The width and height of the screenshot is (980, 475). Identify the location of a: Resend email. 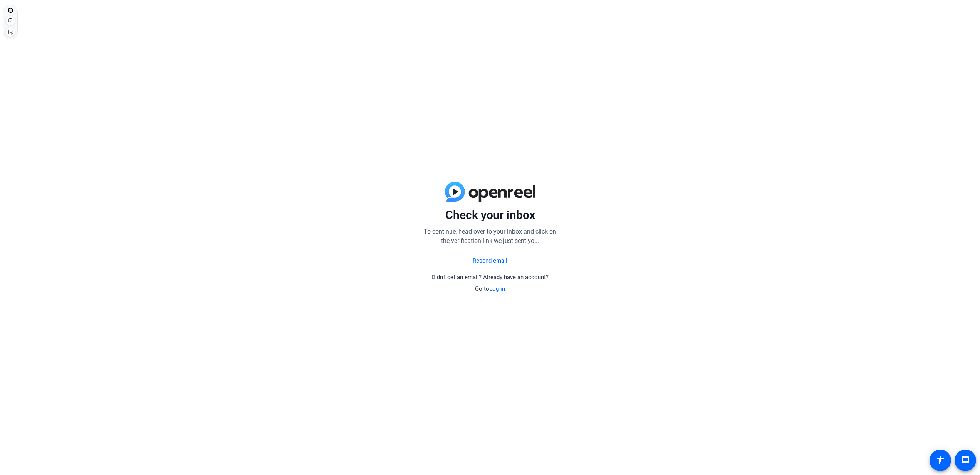
(490, 260).